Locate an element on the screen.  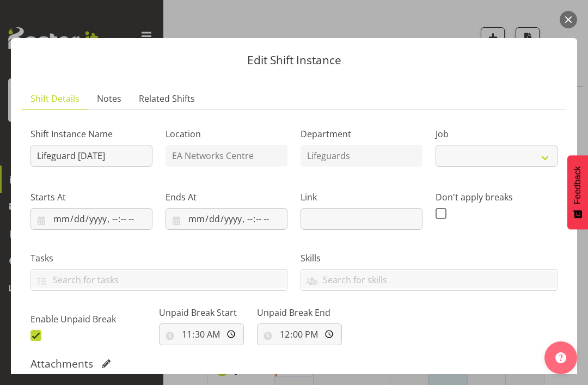
p: Edit Shift Instance is located at coordinates (294, 60).